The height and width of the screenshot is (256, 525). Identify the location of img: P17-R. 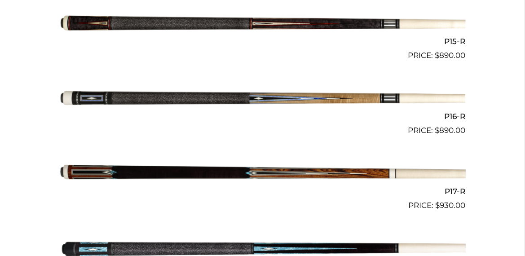
(263, 174).